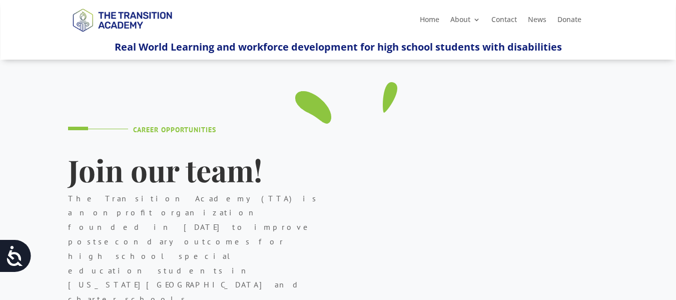  Describe the element at coordinates (338, 47) in the screenshot. I see `span: Real World Learning and workforce development for high school students with disabilities` at that location.